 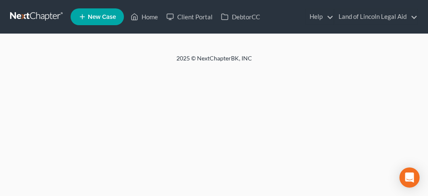 What do you see at coordinates (189, 17) in the screenshot?
I see `a: Client Portal` at bounding box center [189, 17].